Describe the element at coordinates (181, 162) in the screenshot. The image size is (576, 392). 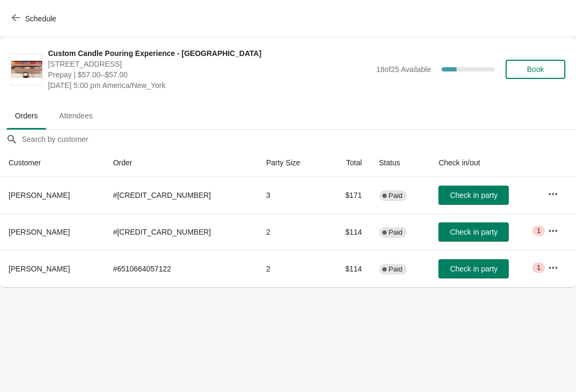
I see `th: Order` at that location.